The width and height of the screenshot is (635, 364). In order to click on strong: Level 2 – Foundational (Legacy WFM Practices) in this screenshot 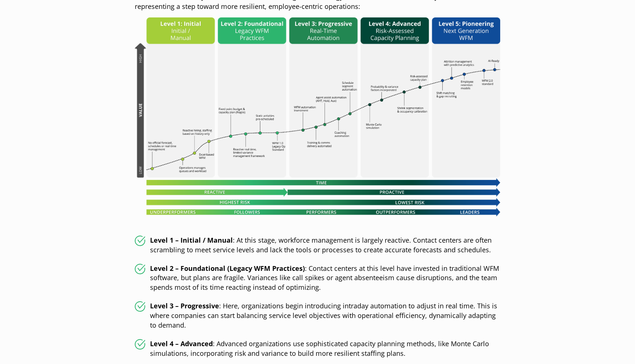, I will do `click(227, 269)`.